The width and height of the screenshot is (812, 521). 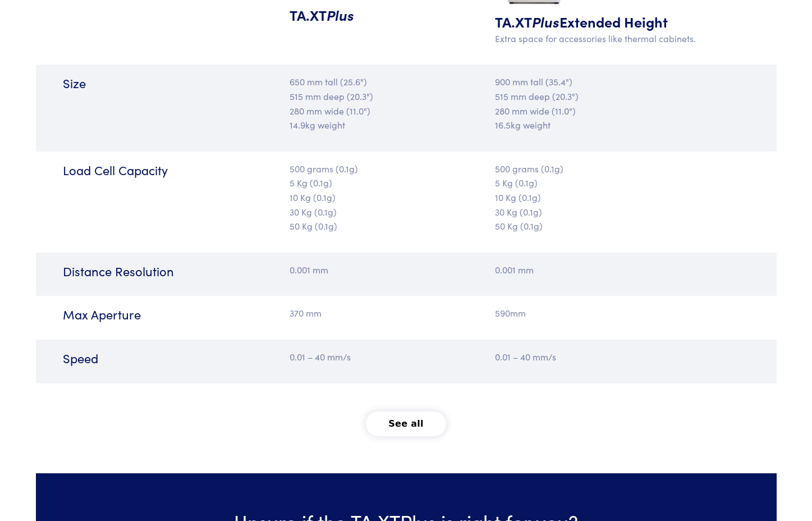 What do you see at coordinates (169, 271) in the screenshot?
I see `h6: Distance Resolution` at bounding box center [169, 271].